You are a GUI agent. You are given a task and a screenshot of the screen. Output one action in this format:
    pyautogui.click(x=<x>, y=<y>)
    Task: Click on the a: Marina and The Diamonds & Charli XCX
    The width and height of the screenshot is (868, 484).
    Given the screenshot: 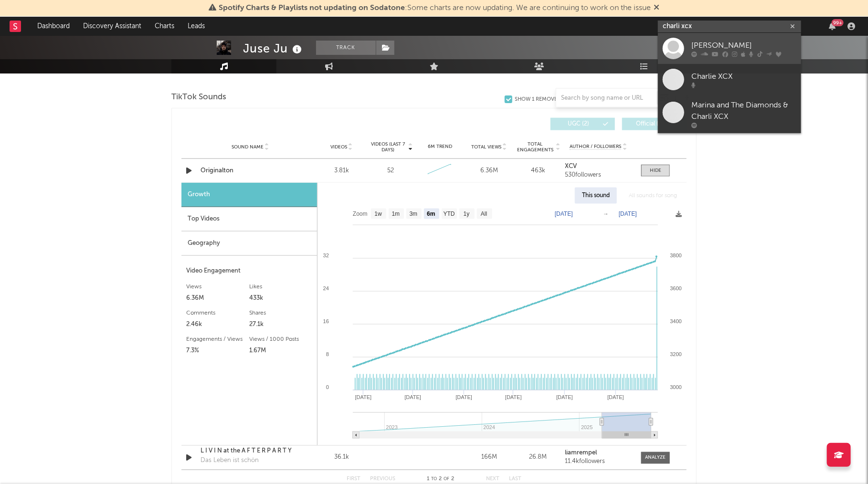 What is the action you would take?
    pyautogui.click(x=730, y=114)
    